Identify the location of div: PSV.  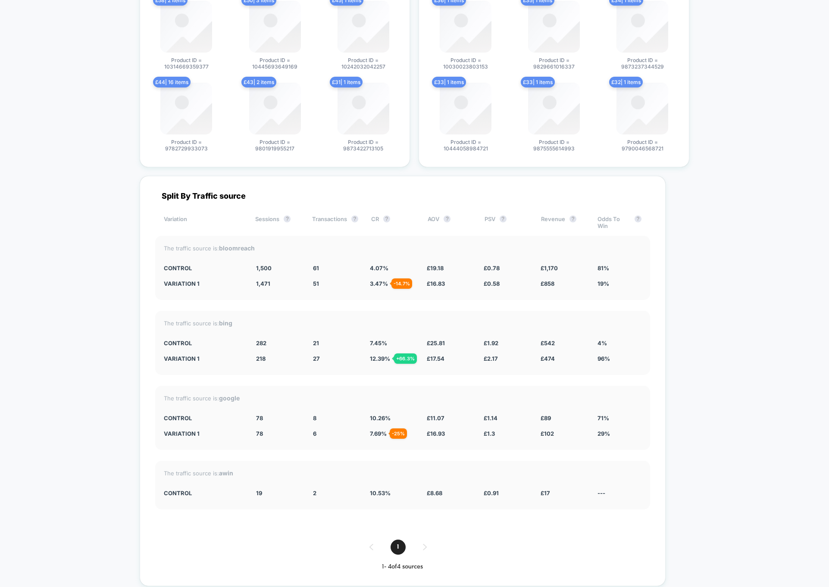
(506, 222).